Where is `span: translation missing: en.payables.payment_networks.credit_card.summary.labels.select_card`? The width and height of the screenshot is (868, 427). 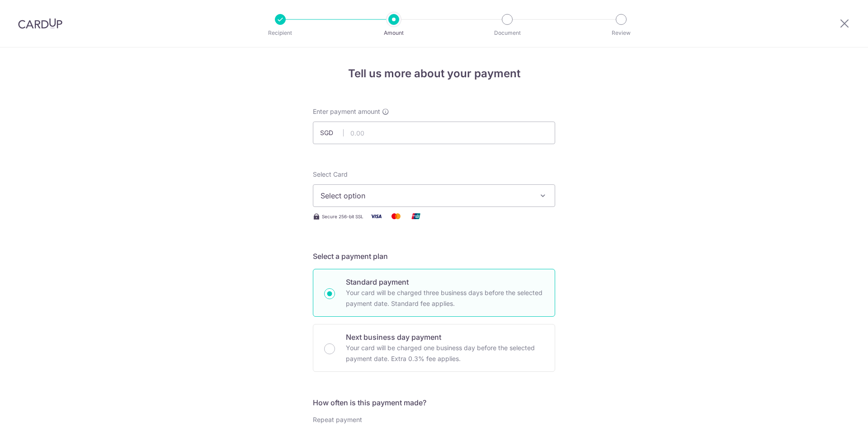 span: translation missing: en.payables.payment_networks.credit_card.summary.labels.select_card is located at coordinates (330, 174).